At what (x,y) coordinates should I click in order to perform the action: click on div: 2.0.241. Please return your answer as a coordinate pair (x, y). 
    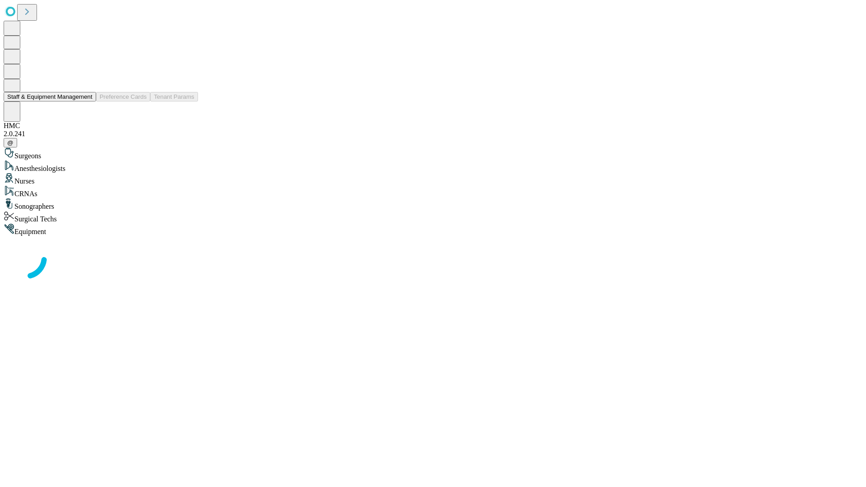
    Looking at the image, I should click on (433, 134).